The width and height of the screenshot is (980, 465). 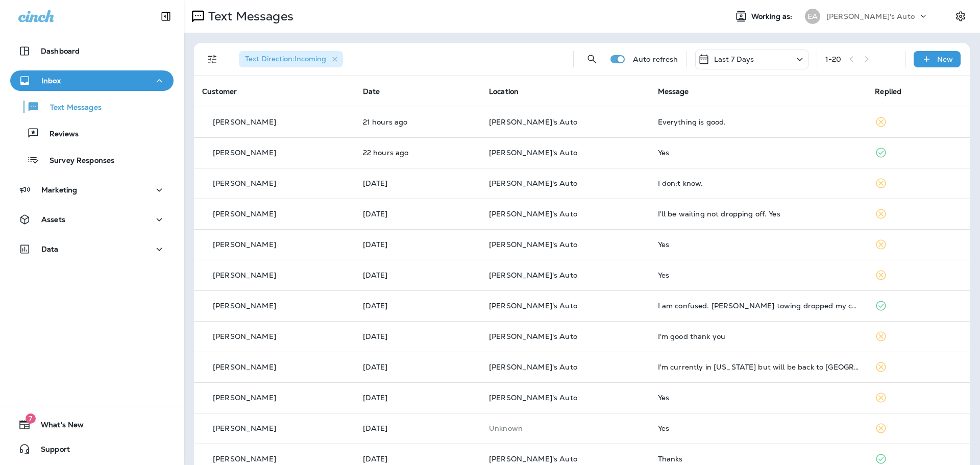 What do you see at coordinates (417, 183) in the screenshot?
I see `p: Sep 7, 2025 12:38 PM` at bounding box center [417, 183].